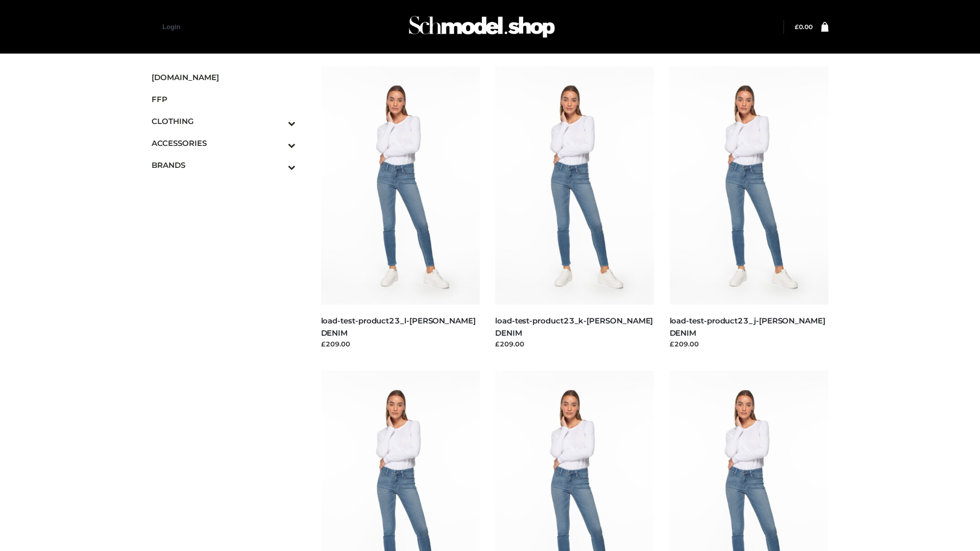 The image size is (980, 551). I want to click on span: BRANDS, so click(224, 165).